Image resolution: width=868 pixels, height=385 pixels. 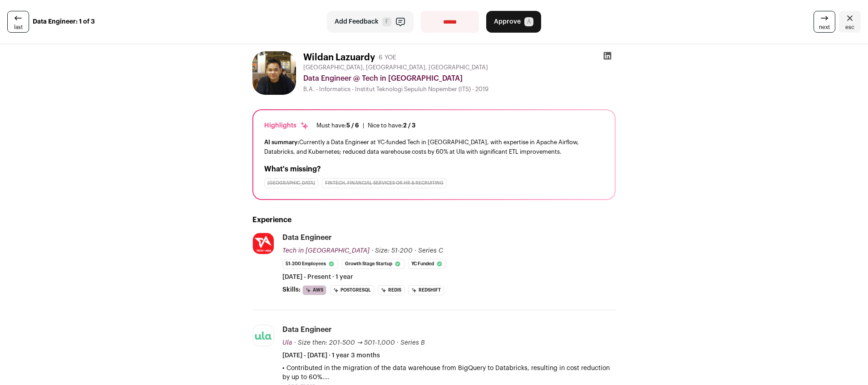 What do you see at coordinates (281, 142) in the screenshot?
I see `span: AI summary:` at bounding box center [281, 142].